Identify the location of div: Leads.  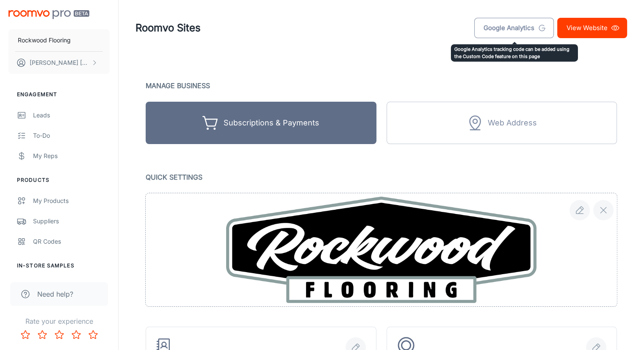
(71, 115).